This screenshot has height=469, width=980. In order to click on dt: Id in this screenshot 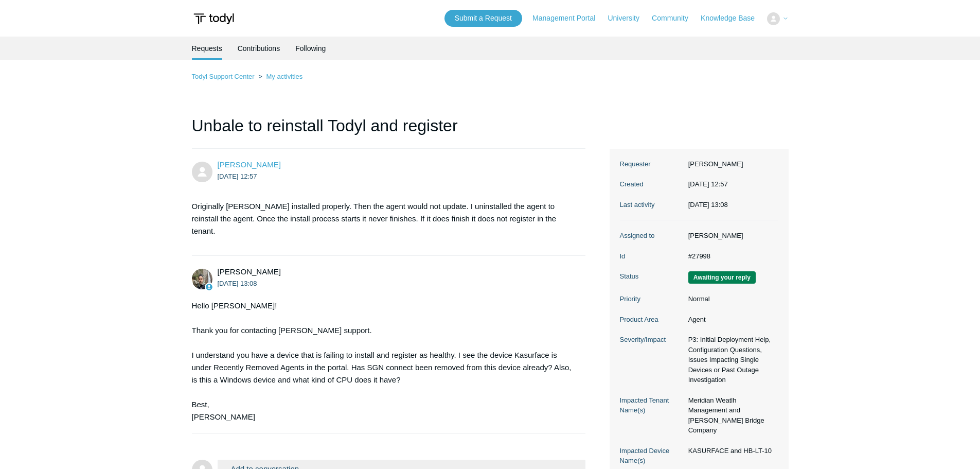, I will do `click(652, 256)`.